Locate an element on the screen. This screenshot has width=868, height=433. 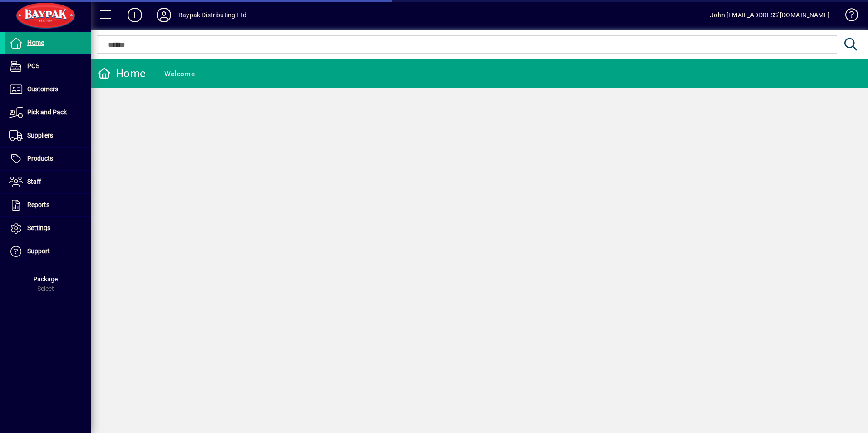
span: Support is located at coordinates (39, 251).